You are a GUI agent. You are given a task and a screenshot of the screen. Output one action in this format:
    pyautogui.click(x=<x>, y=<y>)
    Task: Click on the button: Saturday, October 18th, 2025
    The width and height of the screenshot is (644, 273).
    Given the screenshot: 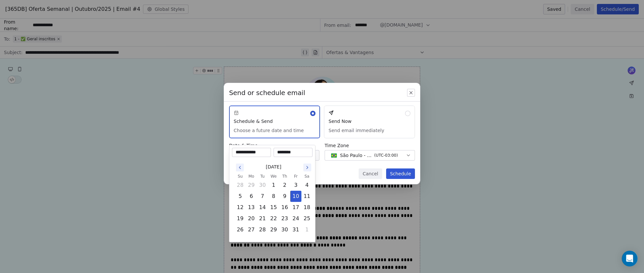 What is the action you would take?
    pyautogui.click(x=307, y=207)
    